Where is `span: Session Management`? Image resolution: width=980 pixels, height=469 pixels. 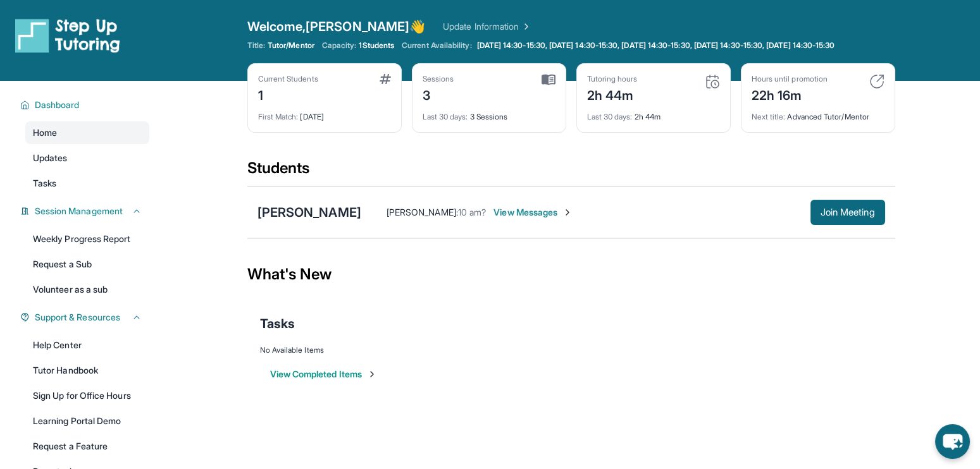 span: Session Management is located at coordinates (78, 211).